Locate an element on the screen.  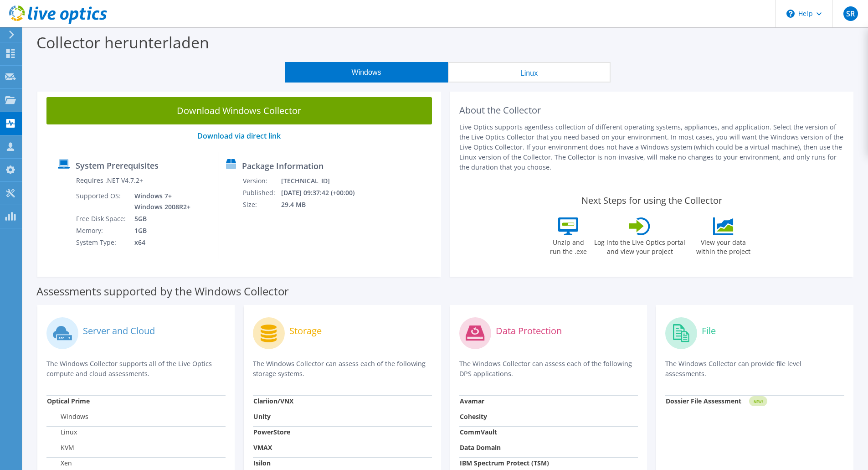
label: System Prerequisites is located at coordinates (117, 165).